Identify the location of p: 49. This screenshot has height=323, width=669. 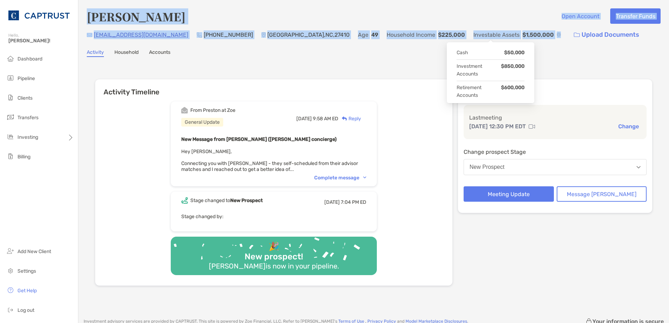
(374, 35).